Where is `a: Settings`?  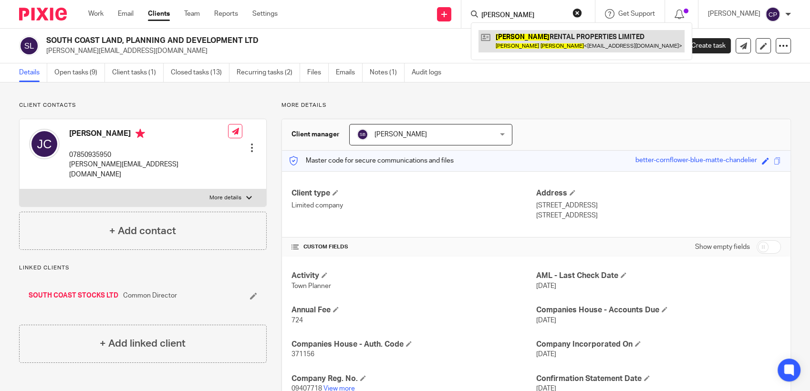
a: Settings is located at coordinates (265, 14).